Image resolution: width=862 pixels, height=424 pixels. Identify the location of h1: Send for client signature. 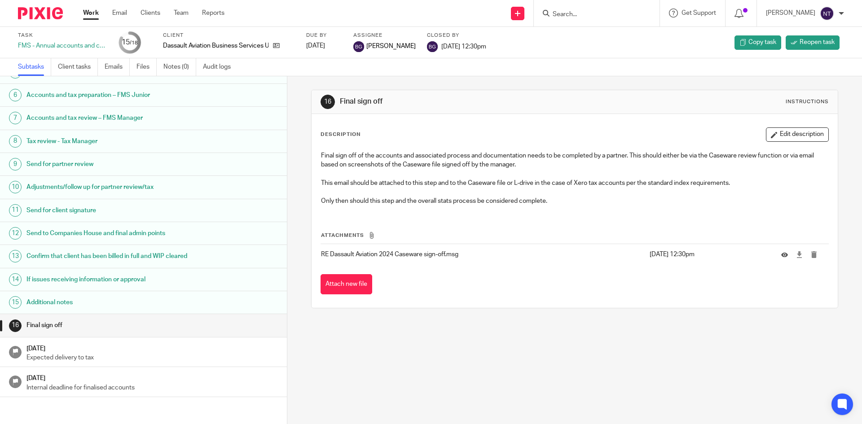
(110, 211).